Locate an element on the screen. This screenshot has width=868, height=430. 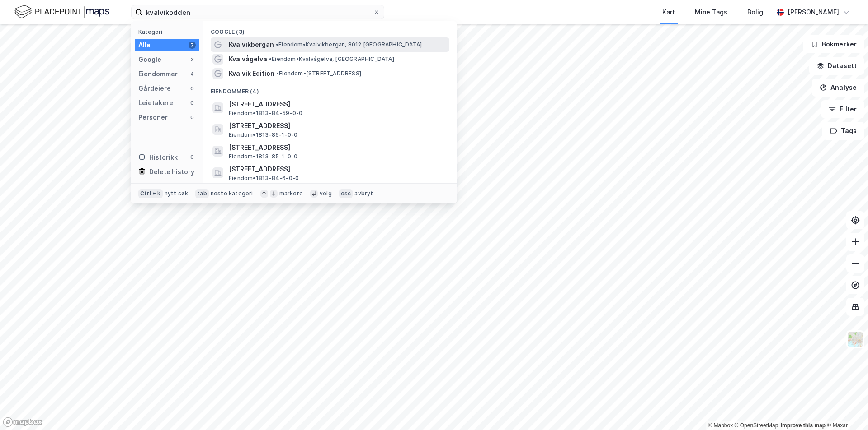
div: Eiendommer (4) is located at coordinates (330, 89).